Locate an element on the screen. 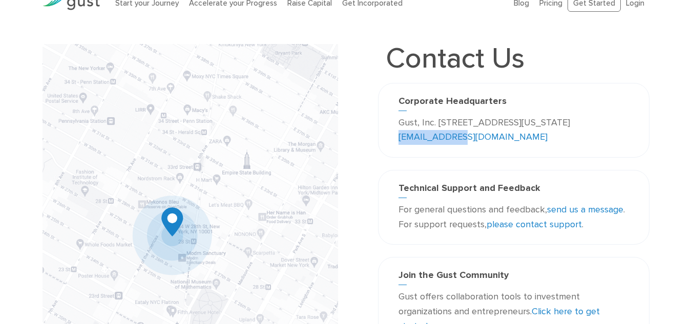  h1: Contact Us is located at coordinates (455, 58).